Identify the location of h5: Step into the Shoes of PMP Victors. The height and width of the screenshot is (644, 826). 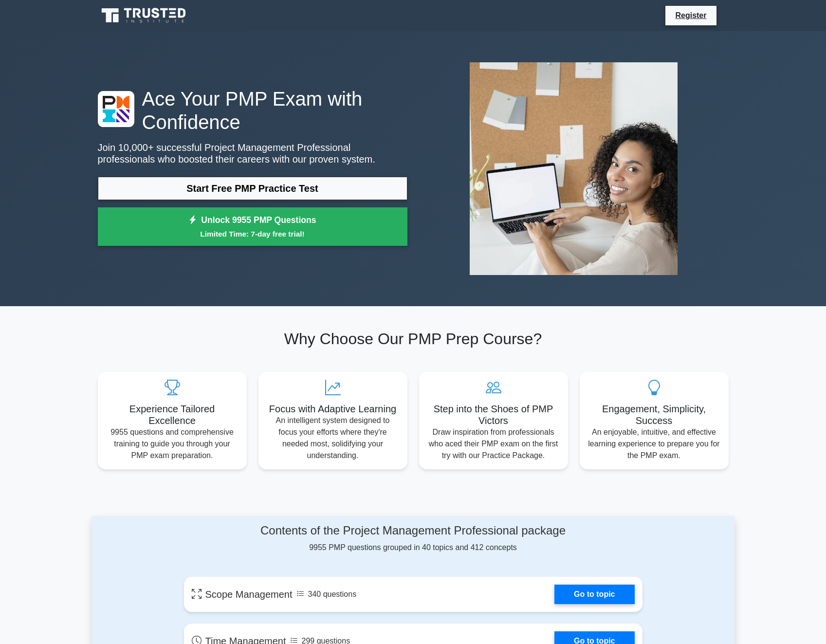
(493, 415).